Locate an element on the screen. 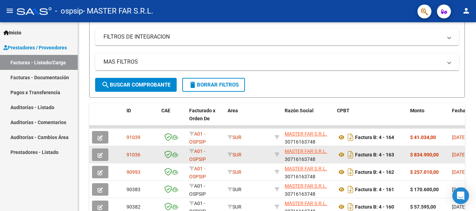 Image resolution: width=476 pixels, height=211 pixels. button: Borrar Filtros is located at coordinates (214, 85).